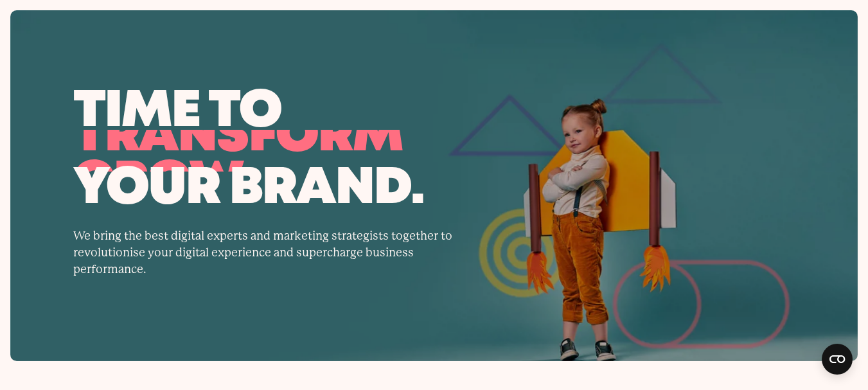 The image size is (868, 390). What do you see at coordinates (238, 136) in the screenshot?
I see `span: transform` at bounding box center [238, 136].